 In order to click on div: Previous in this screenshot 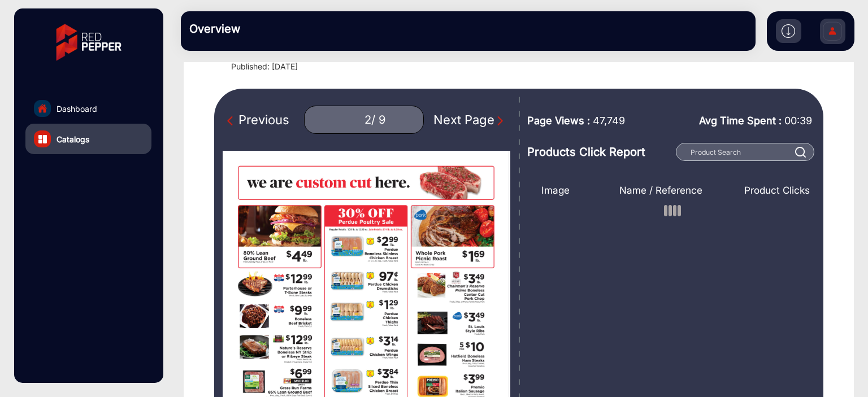, I will do `click(258, 120)`.